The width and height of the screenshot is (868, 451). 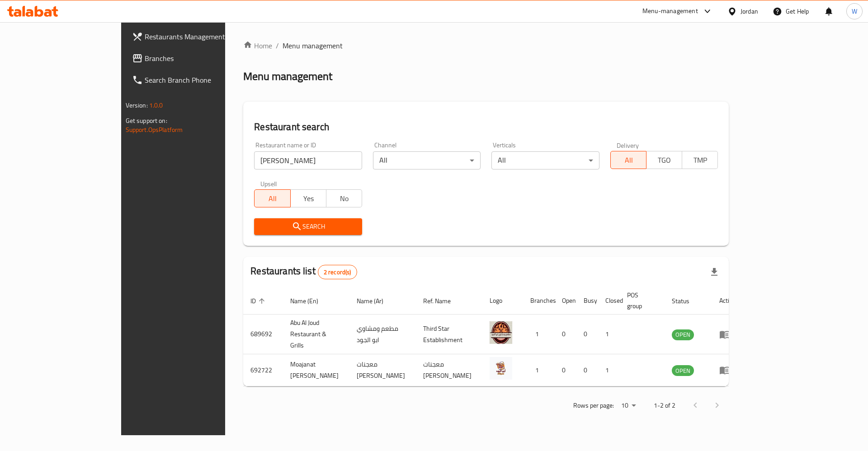 What do you see at coordinates (303, 272) in the screenshot?
I see `h2: Restaurants list` at bounding box center [303, 272].